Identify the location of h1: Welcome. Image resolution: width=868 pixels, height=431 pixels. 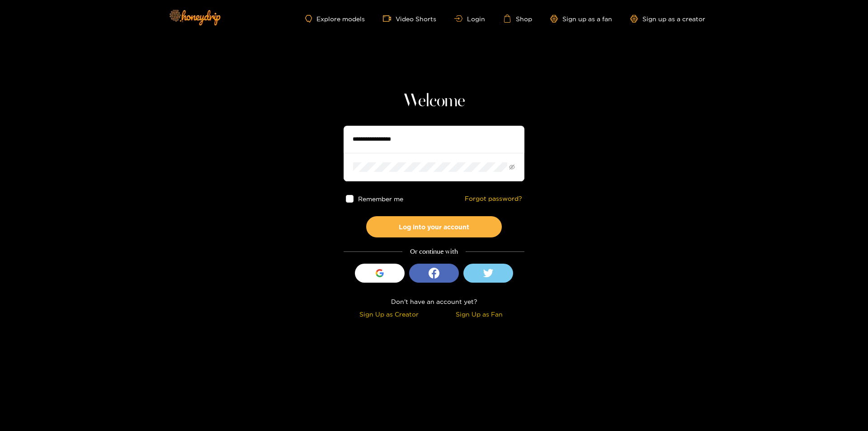
(434, 102).